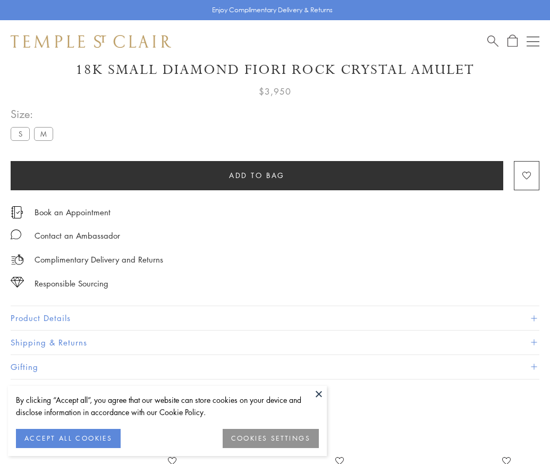 The image size is (550, 464). Describe the element at coordinates (17, 282) in the screenshot. I see `img: icon_sourcing.svg` at that location.